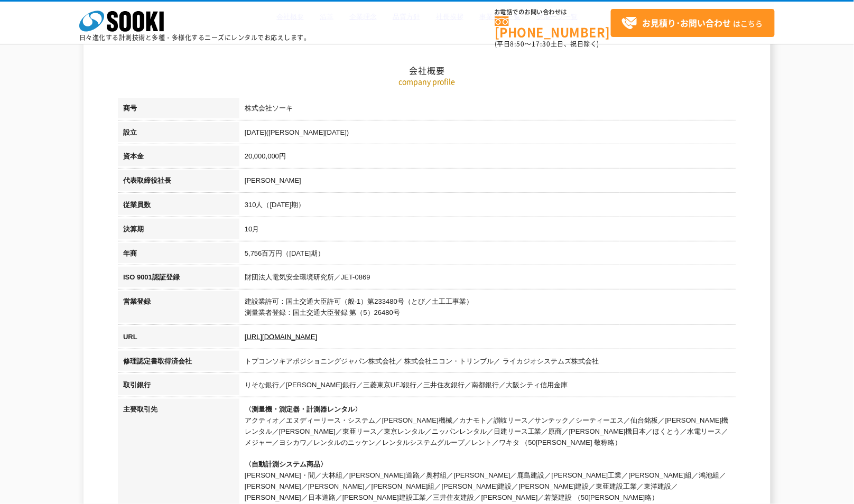  I want to click on td: 10月, so click(488, 231).